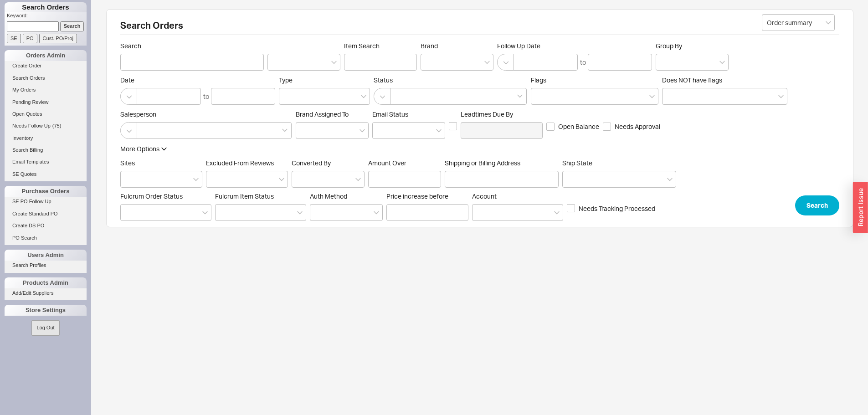 The height and width of the screenshot is (415, 868). Describe the element at coordinates (128, 212) in the screenshot. I see `input: Fulcrum Order Status` at that location.